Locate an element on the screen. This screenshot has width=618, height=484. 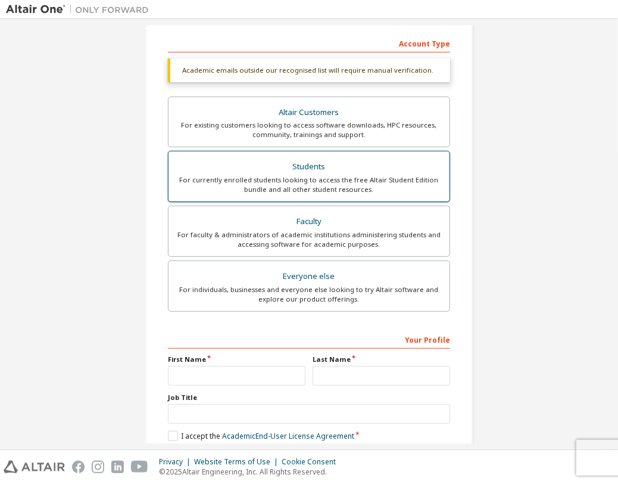
p: © 2025 Altair Engineering, Inc. All Rights Reserved. is located at coordinates (251, 471).